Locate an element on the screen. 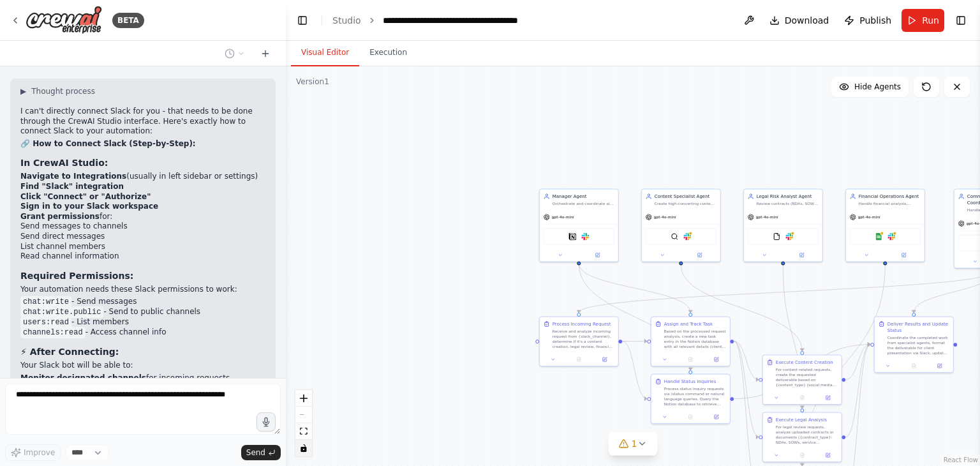  button: zoom in is located at coordinates (304, 398).